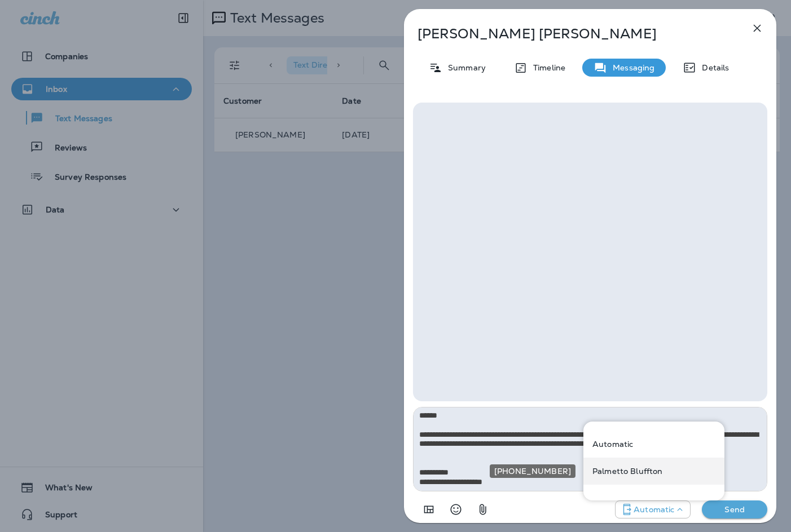 The width and height of the screenshot is (791, 532). I want to click on p: Messaging, so click(630, 67).